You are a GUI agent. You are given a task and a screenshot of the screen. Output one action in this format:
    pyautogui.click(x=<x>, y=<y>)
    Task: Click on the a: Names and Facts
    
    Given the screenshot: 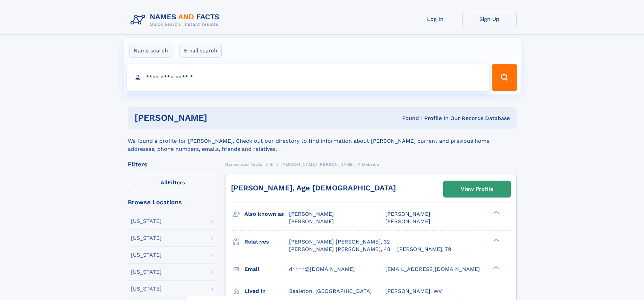 What is the action you would take?
    pyautogui.click(x=244, y=164)
    